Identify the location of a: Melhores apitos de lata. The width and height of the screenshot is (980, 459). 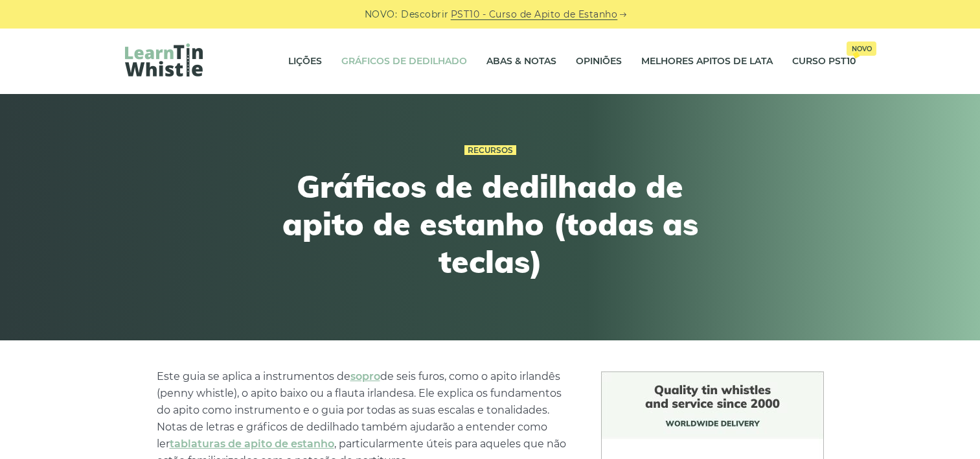
(706, 62).